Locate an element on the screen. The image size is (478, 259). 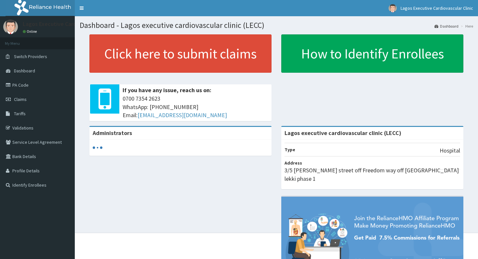
svg: audio-loading is located at coordinates (97, 148).